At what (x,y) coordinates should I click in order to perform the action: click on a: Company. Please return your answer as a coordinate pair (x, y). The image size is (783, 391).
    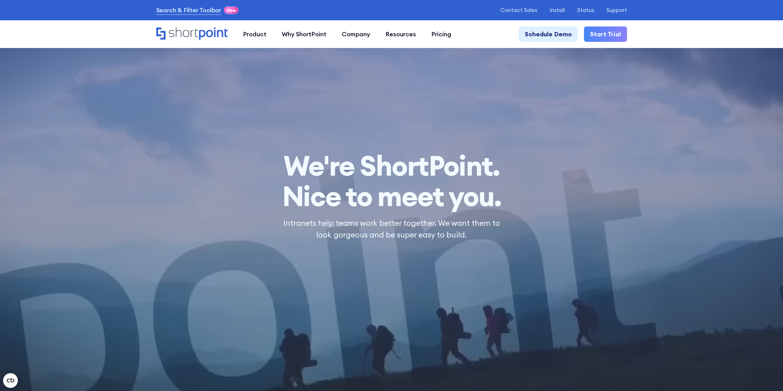
    Looking at the image, I should click on (356, 34).